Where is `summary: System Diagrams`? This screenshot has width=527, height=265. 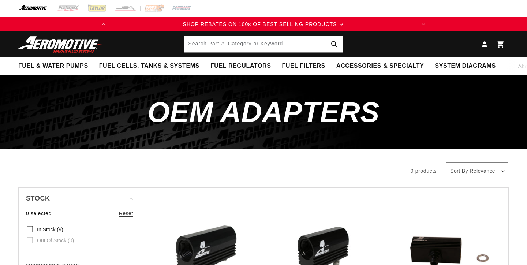
summary: System Diagrams is located at coordinates (465, 66).